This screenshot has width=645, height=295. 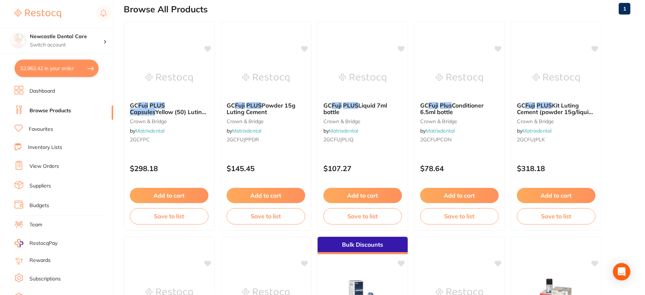 What do you see at coordinates (50, 111) in the screenshot?
I see `a: Browse Products` at bounding box center [50, 111].